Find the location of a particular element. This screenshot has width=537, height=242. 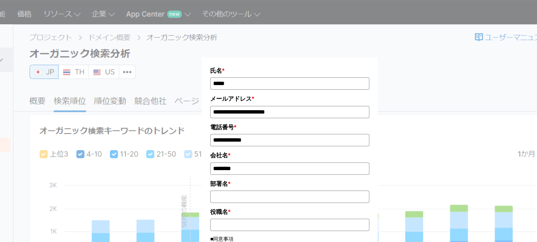

label: 電話番号 is located at coordinates (290, 127).